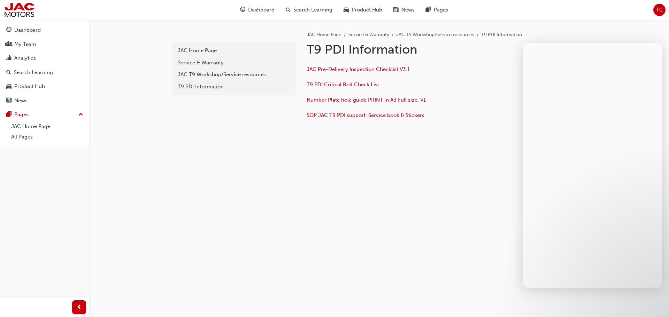  What do you see at coordinates (33, 72) in the screenshot?
I see `div: Search Learning` at bounding box center [33, 72].